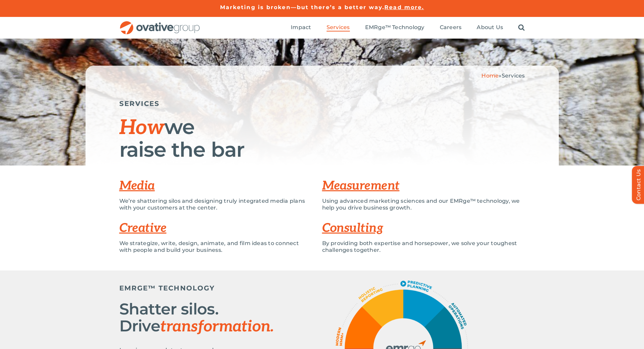 The width and height of the screenshot is (644, 349). What do you see at coordinates (322, 103) in the screenshot?
I see `h5: SERVICES` at bounding box center [322, 103].